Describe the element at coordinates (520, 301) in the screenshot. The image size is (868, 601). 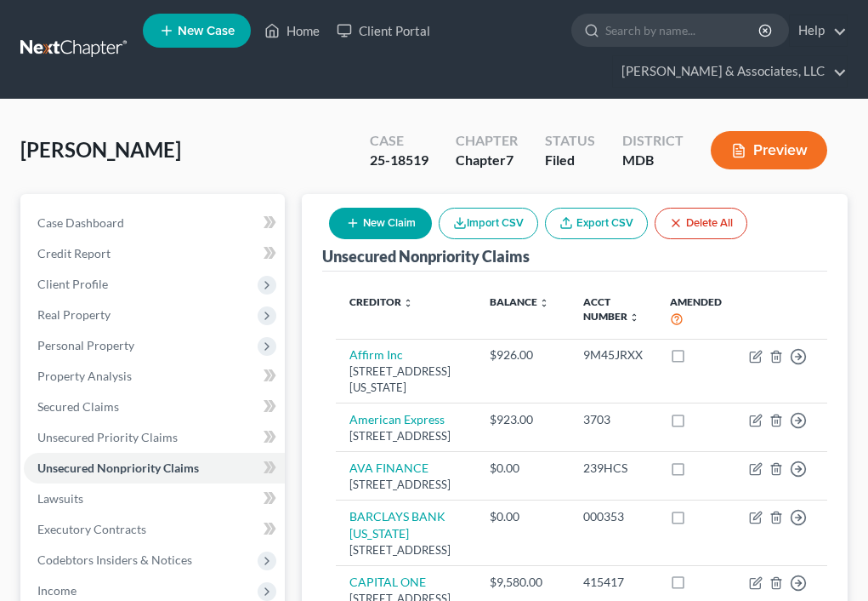
I see `a: Balance unfold_more` at that location.